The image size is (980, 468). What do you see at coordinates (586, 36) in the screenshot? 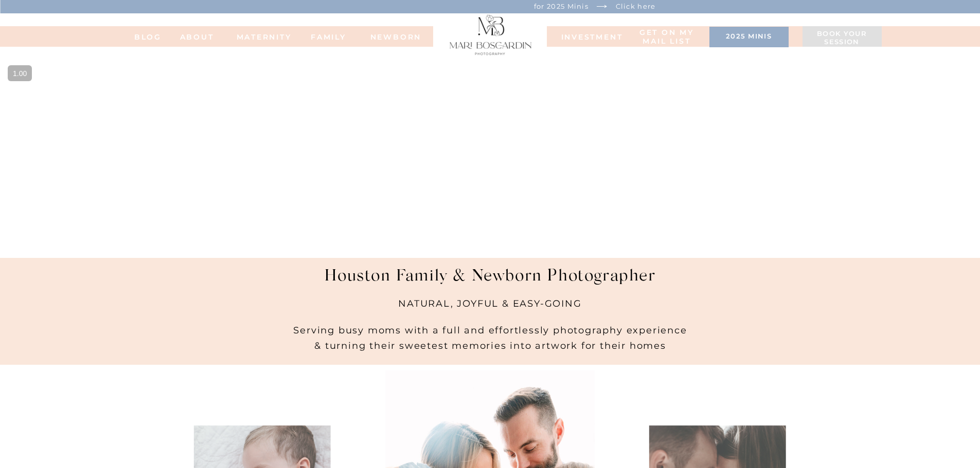
I see `a: INVESTMENT` at bounding box center [586, 36].